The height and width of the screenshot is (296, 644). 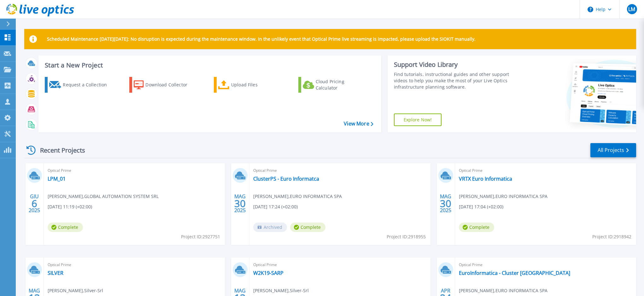 I want to click on a: All Projects, so click(x=613, y=150).